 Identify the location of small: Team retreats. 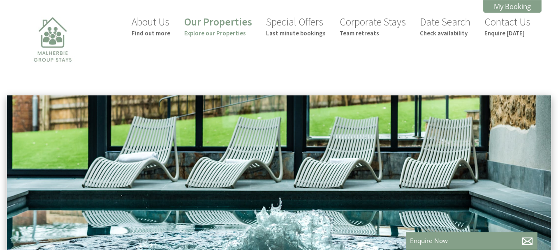
(372, 33).